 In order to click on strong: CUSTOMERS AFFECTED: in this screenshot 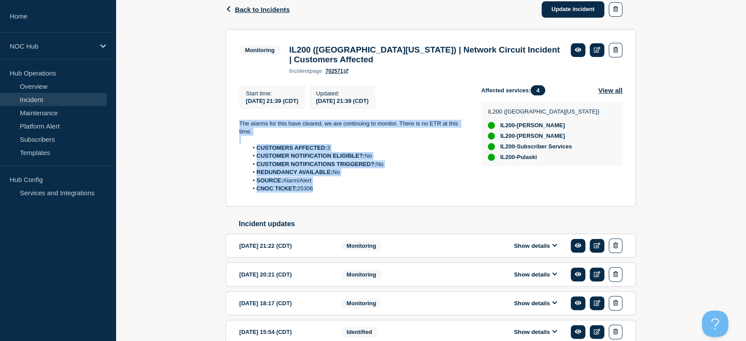, I will do `click(292, 147)`.